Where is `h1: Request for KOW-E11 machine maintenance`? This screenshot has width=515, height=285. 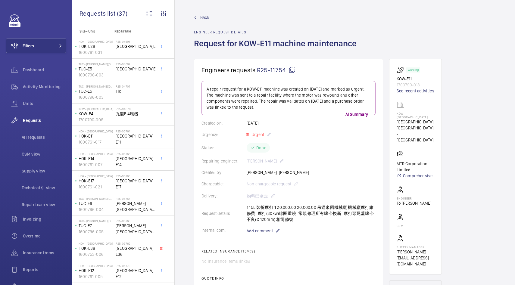
h1: Request for KOW-E11 machine maintenance is located at coordinates (277, 48).